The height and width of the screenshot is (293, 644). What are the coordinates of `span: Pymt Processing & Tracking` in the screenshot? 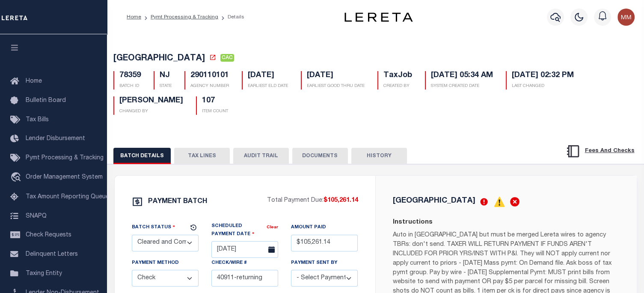 It's located at (65, 158).